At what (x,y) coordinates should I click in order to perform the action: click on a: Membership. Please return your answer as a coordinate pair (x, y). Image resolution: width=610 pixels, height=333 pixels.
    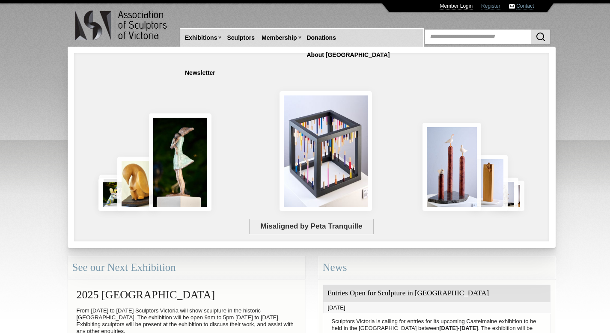
    Looking at the image, I should click on (279, 38).